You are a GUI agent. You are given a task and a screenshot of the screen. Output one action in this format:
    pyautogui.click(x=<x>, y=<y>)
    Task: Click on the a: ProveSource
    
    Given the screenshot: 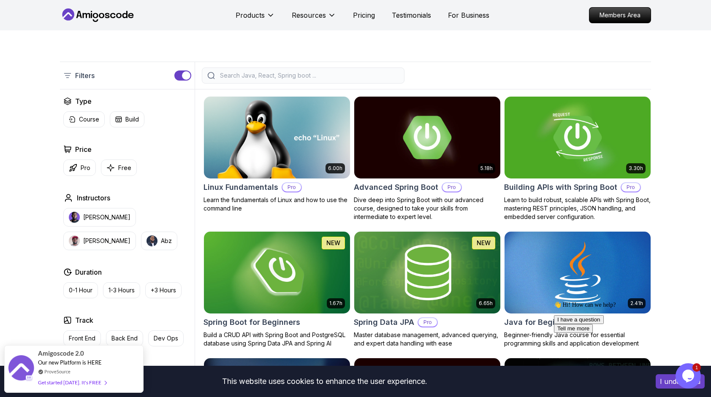 What is the action you would take?
    pyautogui.click(x=57, y=372)
    